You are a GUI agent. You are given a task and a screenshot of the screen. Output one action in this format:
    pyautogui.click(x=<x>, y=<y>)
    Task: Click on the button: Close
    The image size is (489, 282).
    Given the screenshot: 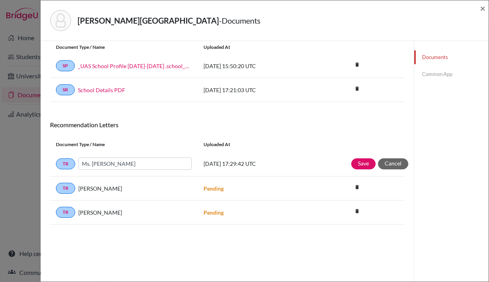 What is the action you would take?
    pyautogui.click(x=483, y=8)
    